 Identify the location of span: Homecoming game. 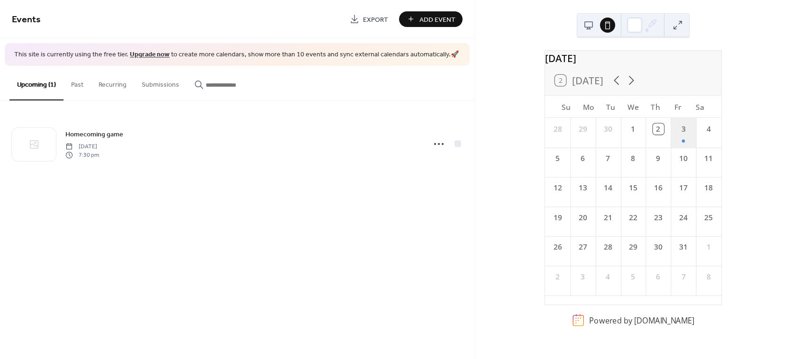
(94, 134).